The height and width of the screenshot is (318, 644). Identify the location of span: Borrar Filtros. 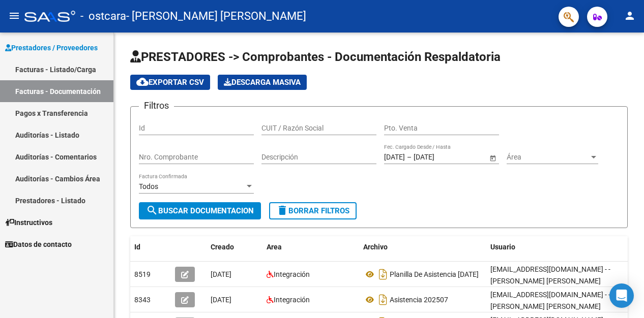
(313, 211).